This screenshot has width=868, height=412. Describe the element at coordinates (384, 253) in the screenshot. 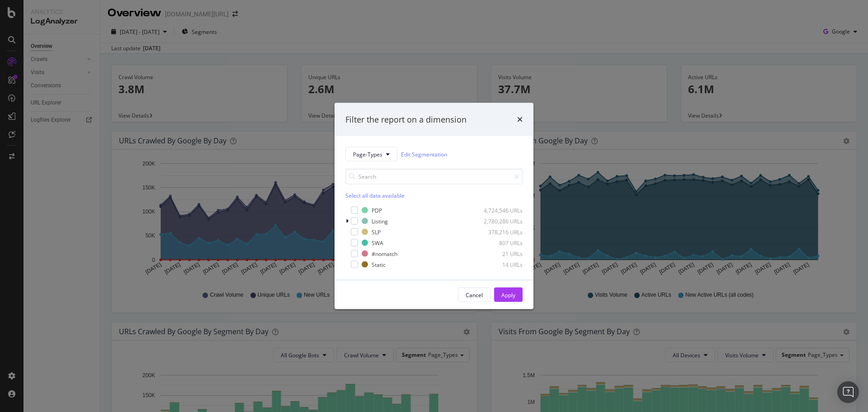

I see `div: #nomatch` at that location.